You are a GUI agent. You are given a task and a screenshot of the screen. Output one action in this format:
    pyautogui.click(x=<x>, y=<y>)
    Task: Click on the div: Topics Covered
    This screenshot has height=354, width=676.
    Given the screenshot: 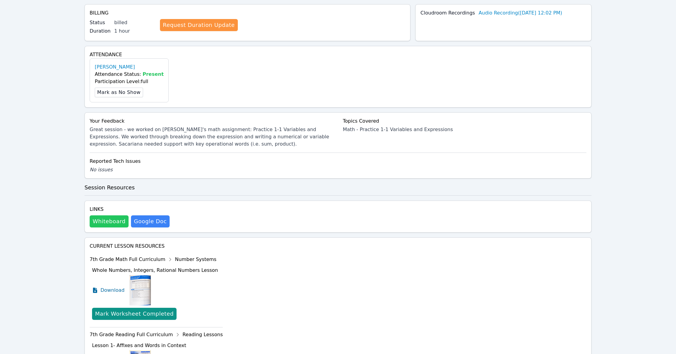 What is the action you would take?
    pyautogui.click(x=465, y=121)
    